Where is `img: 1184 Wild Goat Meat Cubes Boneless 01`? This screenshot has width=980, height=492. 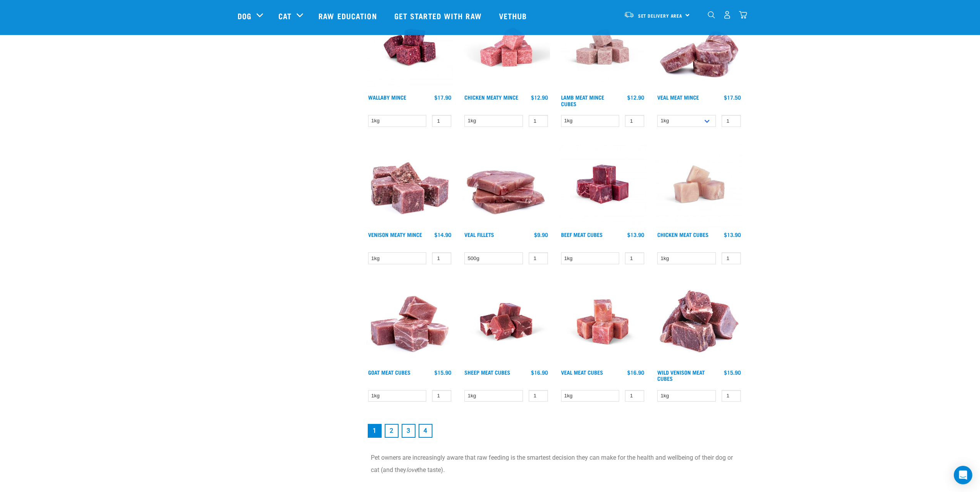 img: 1184 Wild Goat Meat Cubes Boneless 01 is located at coordinates (410, 322).